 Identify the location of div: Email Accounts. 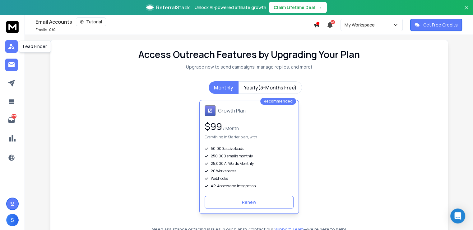
(174, 22).